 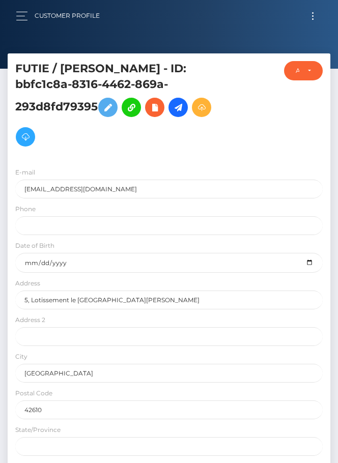 I want to click on label: Postal Code, so click(x=34, y=393).